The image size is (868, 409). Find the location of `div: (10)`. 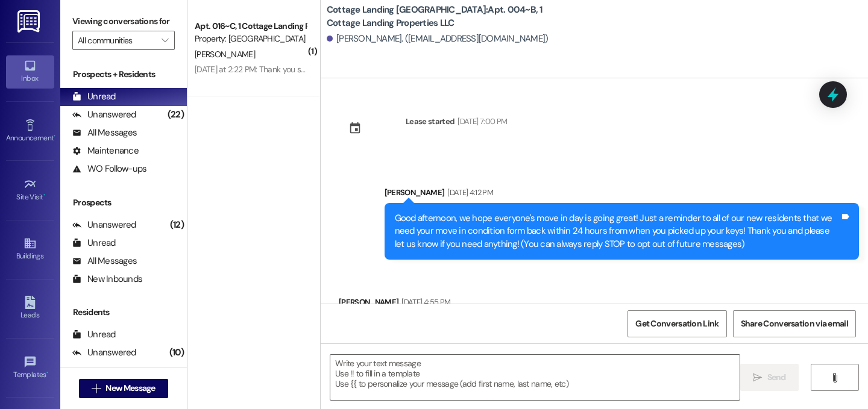

div: (10) is located at coordinates (176, 353).